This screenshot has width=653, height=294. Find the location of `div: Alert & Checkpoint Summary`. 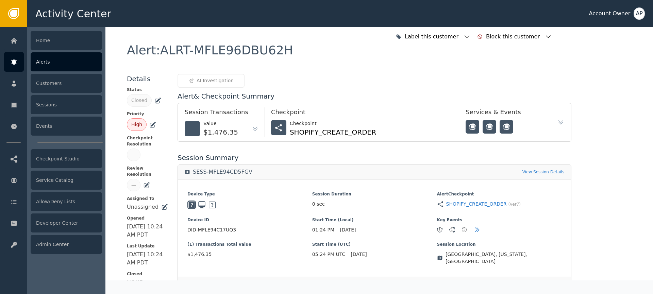

div: Alert & Checkpoint Summary is located at coordinates (374, 96).